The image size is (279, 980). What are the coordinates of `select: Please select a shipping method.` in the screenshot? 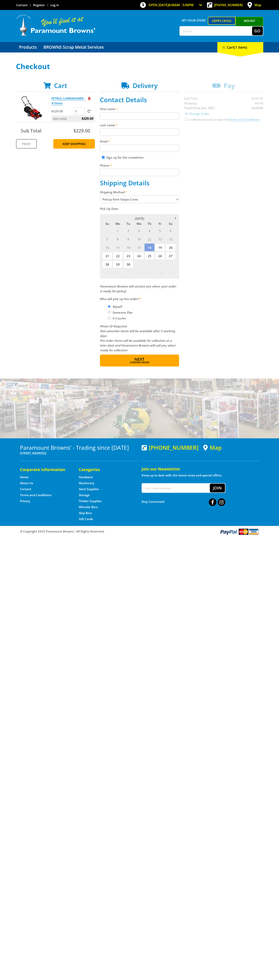 It's located at (139, 199).